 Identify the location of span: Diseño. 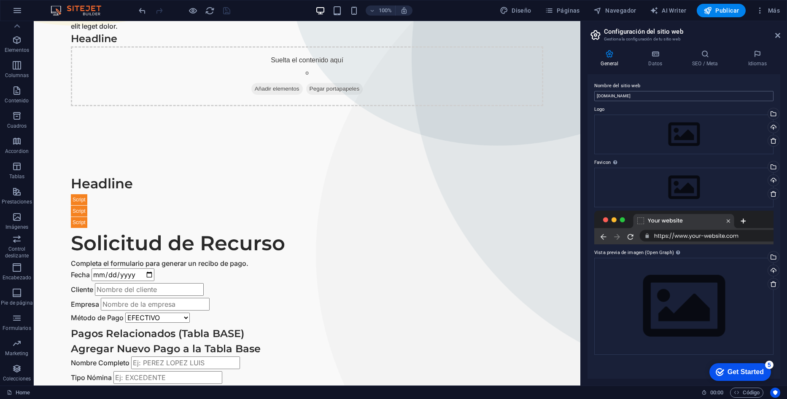
(515, 11).